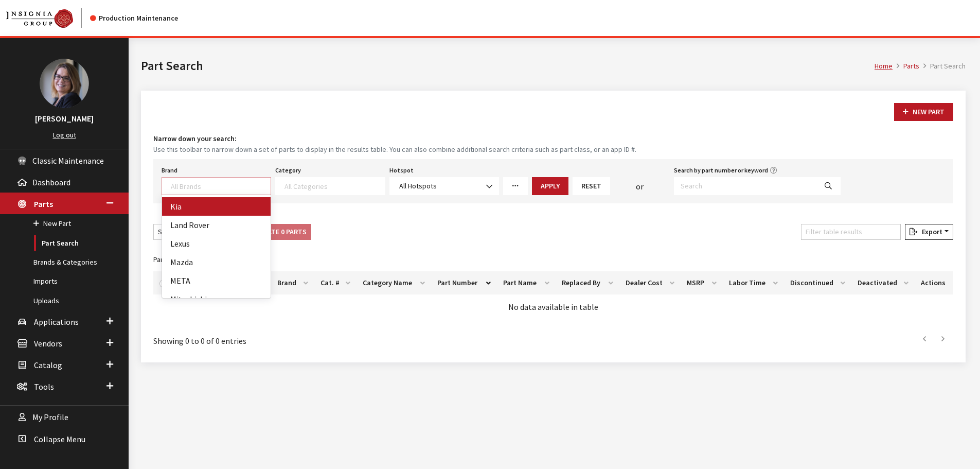  I want to click on li: Kia, so click(216, 206).